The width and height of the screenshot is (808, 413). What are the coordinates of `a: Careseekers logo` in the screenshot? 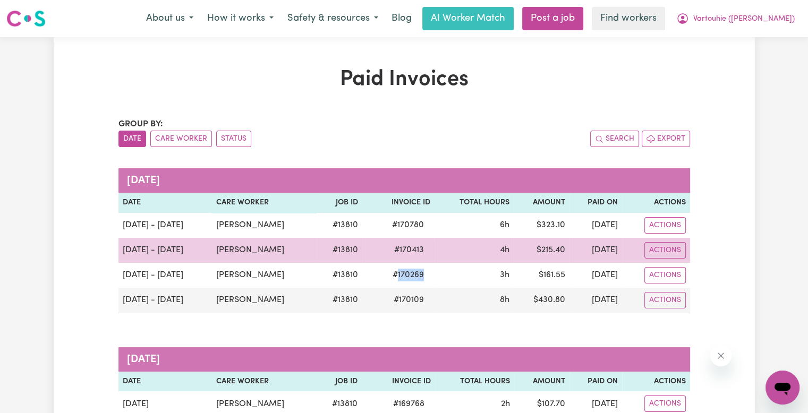 It's located at (26, 19).